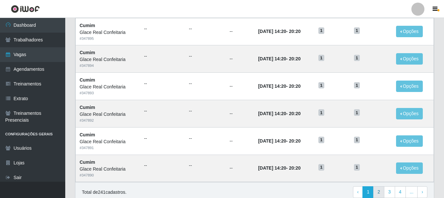 This screenshot has height=198, width=444. I want to click on div: # 347891, so click(108, 148).